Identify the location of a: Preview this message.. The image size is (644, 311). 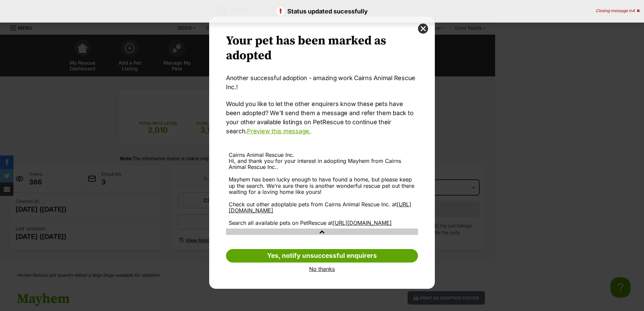
(279, 131).